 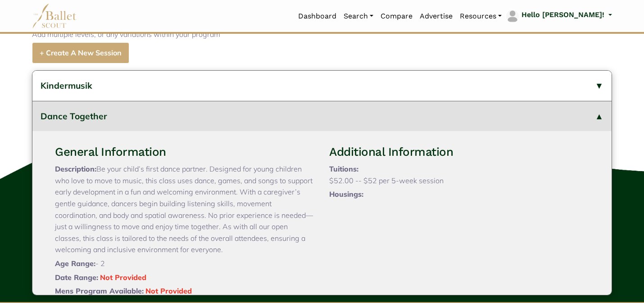 I want to click on h3: General Information, so click(x=185, y=152).